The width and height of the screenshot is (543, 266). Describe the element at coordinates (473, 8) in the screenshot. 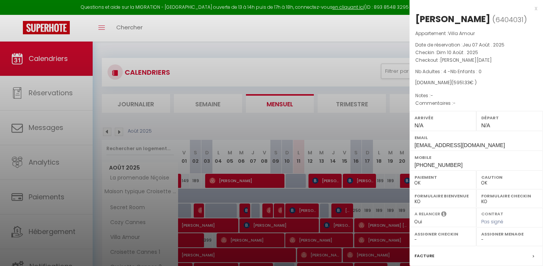

I see `div: x` at that location.